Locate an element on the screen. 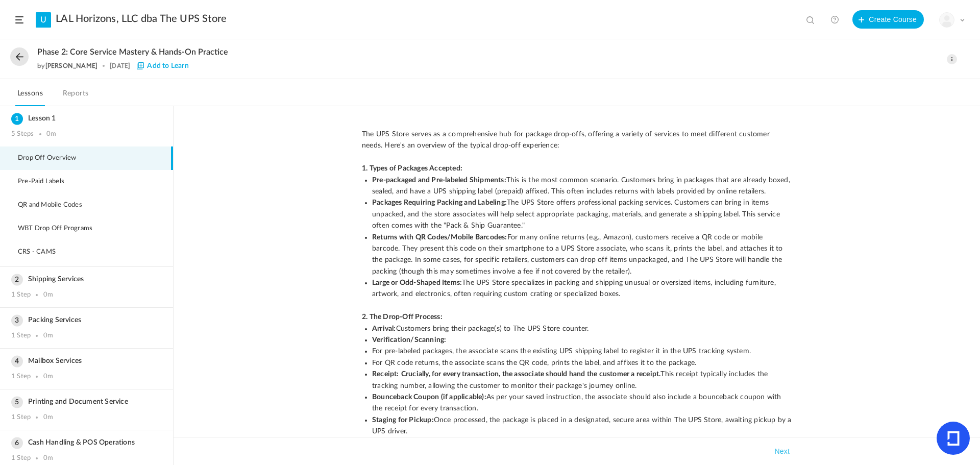 This screenshot has width=980, height=465. strong: Staging for Pickup: is located at coordinates (402, 420).